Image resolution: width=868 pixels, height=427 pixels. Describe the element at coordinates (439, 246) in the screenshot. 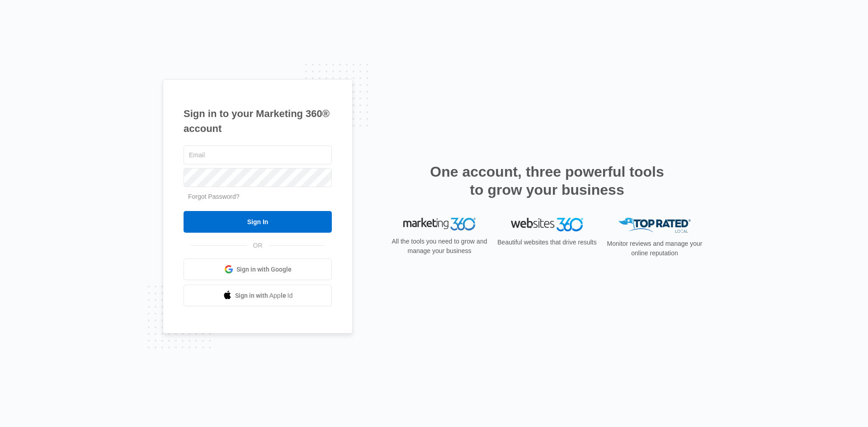

I see `p: All the tools you need to grow and manage your business` at that location.